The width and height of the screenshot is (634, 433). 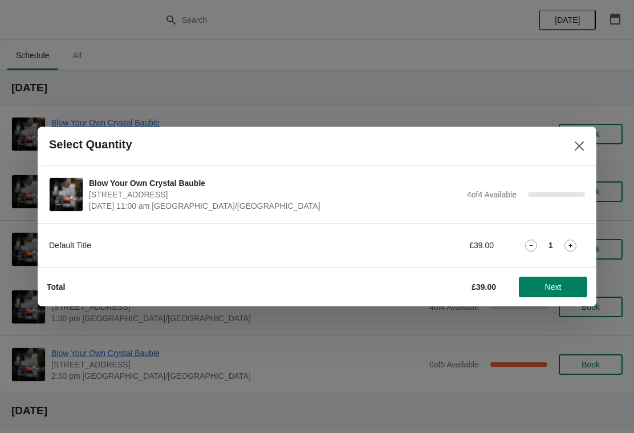 What do you see at coordinates (484, 287) in the screenshot?
I see `strong: £39.00` at bounding box center [484, 287].